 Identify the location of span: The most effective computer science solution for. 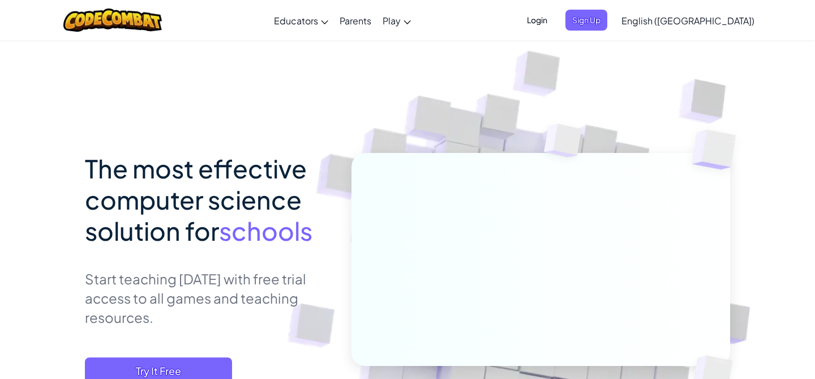
(196, 199).